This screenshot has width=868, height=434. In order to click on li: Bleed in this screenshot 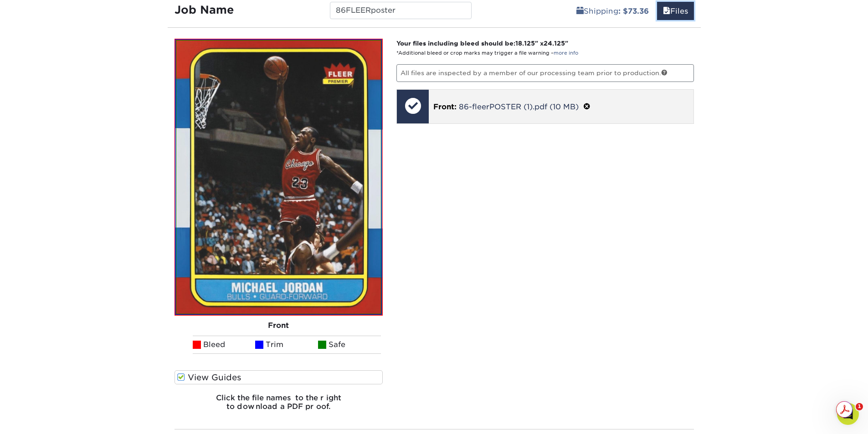, I will do `click(224, 345)`.